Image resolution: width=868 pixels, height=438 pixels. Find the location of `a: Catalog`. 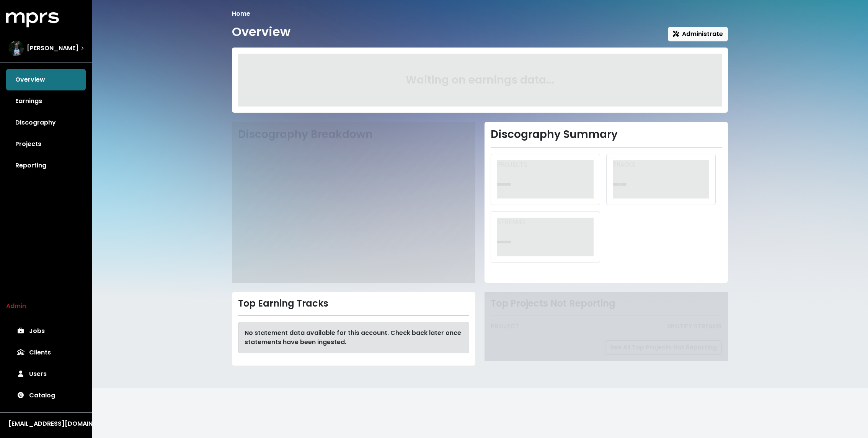

a: Catalog is located at coordinates (46, 395).